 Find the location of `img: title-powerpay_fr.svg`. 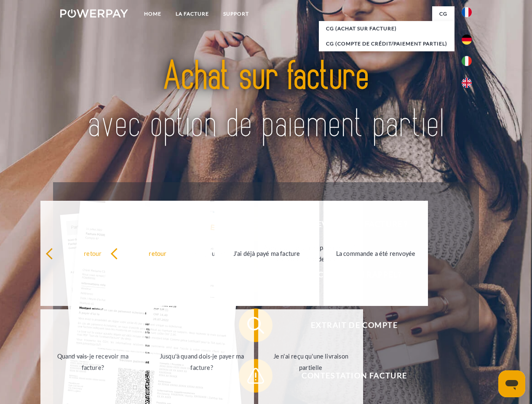

img: title-powerpay_fr.svg is located at coordinates (266, 101).